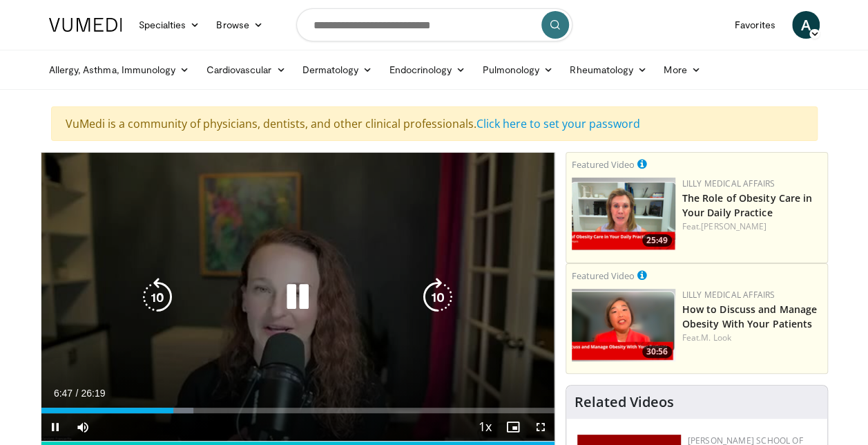 The image size is (868, 445). Describe the element at coordinates (298, 297) in the screenshot. I see `video-js: Video Player` at that location.